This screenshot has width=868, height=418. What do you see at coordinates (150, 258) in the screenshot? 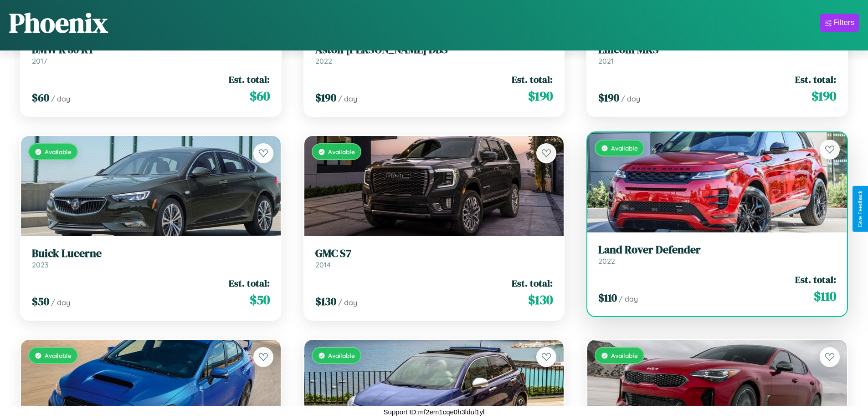
I see `a: Buick Lucerne2023` at bounding box center [150, 258].